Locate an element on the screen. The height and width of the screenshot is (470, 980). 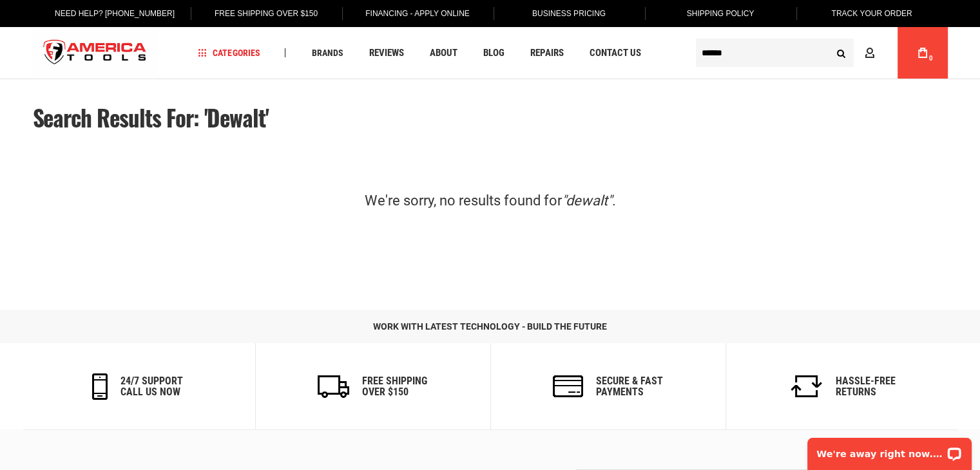
a: Brands is located at coordinates (327, 53).